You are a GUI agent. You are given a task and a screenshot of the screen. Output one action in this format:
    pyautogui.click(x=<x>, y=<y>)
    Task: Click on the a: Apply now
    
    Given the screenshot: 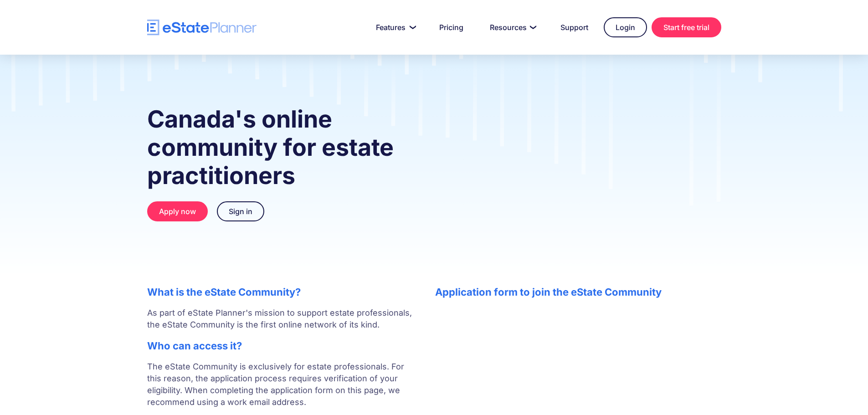 What is the action you would take?
    pyautogui.click(x=177, y=212)
    